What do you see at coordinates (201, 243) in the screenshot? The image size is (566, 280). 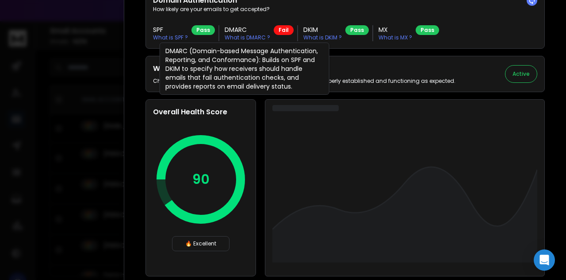 I see `div: 🔥 Excellent` at bounding box center [201, 243].